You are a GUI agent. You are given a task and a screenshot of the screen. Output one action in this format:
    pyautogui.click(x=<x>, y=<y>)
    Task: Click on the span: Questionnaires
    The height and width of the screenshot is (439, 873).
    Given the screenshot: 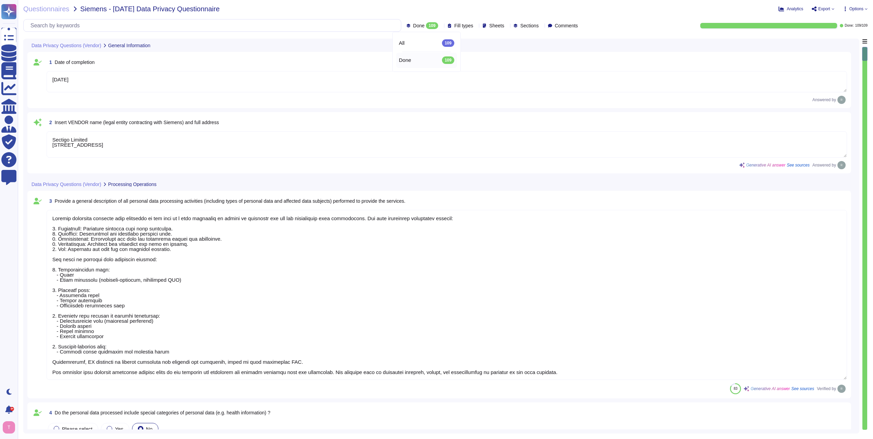 What is the action you would take?
    pyautogui.click(x=46, y=9)
    